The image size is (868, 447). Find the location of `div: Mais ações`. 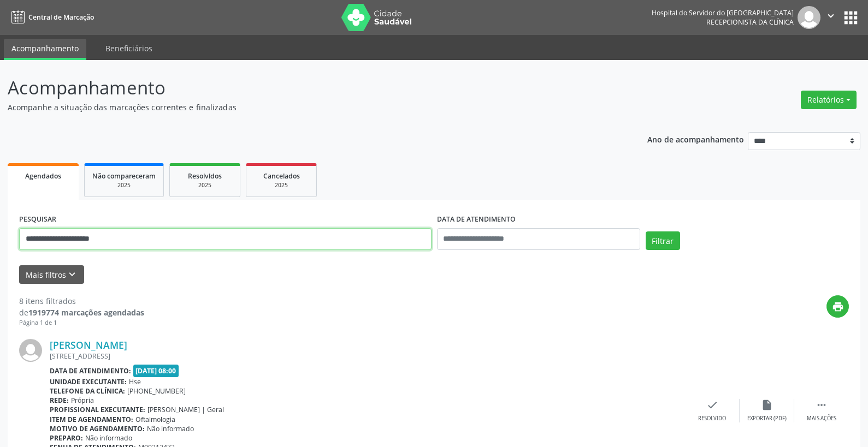

div: Mais ações is located at coordinates (821, 419).